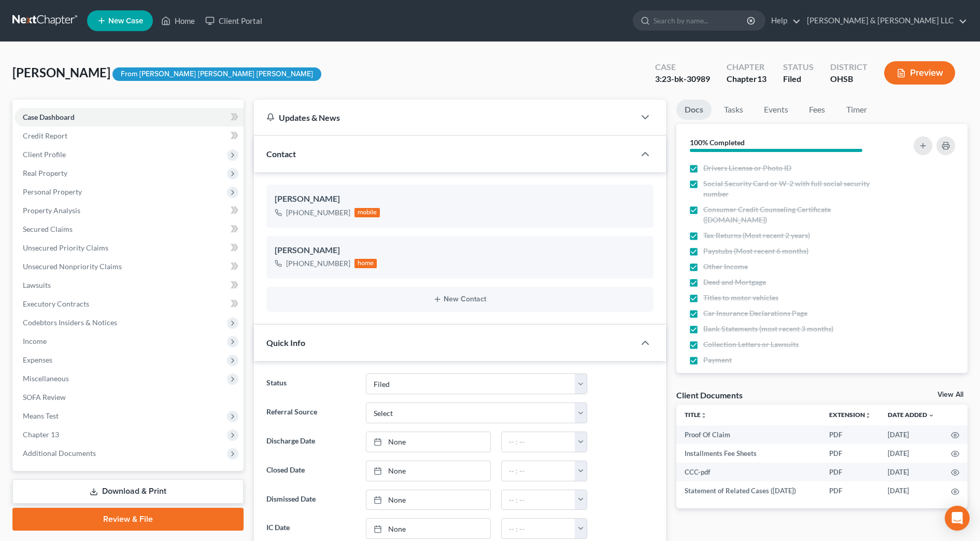 This screenshot has width=980, height=541. I want to click on div: mobile, so click(367, 212).